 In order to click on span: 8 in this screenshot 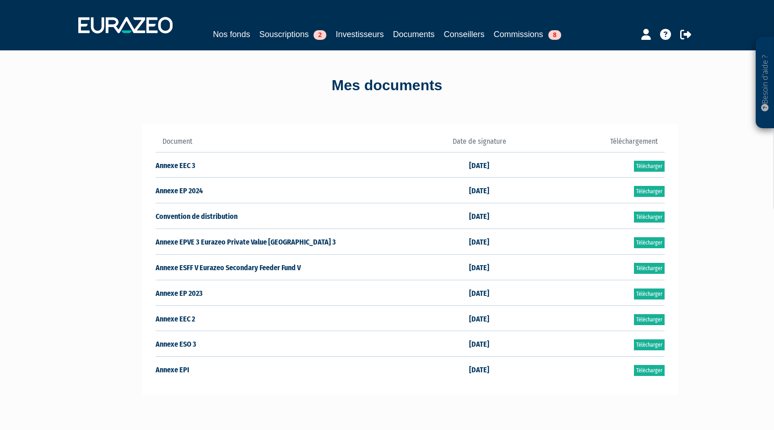, I will do `click(555, 35)`.